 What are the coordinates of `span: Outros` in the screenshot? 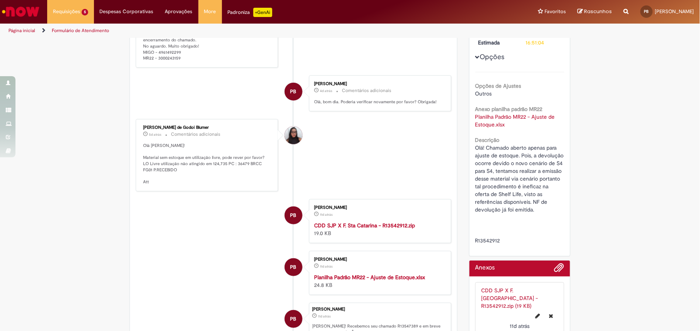 It's located at (484, 94).